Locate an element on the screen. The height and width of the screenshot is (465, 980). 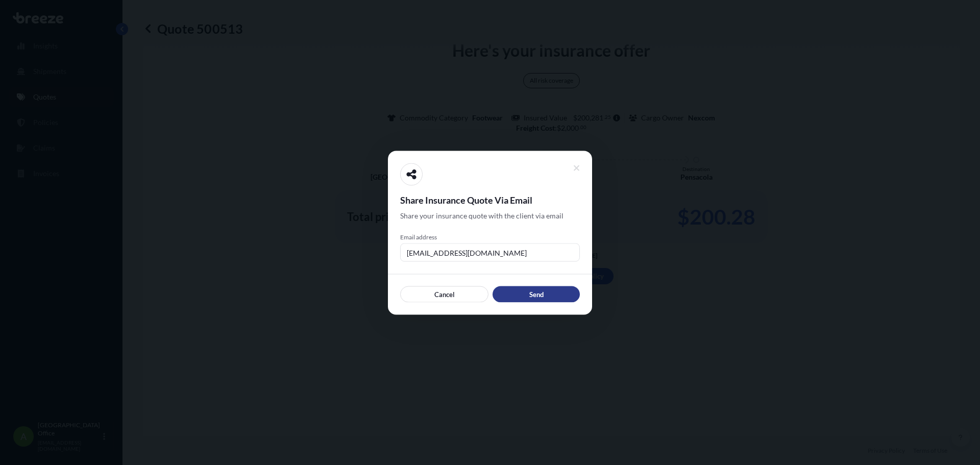
p: Cancel is located at coordinates (444, 294).